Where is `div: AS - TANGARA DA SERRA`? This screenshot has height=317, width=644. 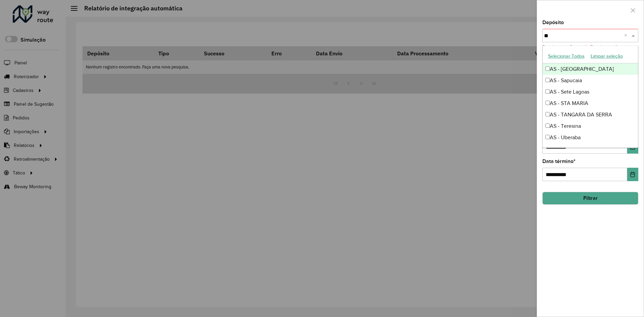 div: AS - TANGARA DA SERRA is located at coordinates (590, 115).